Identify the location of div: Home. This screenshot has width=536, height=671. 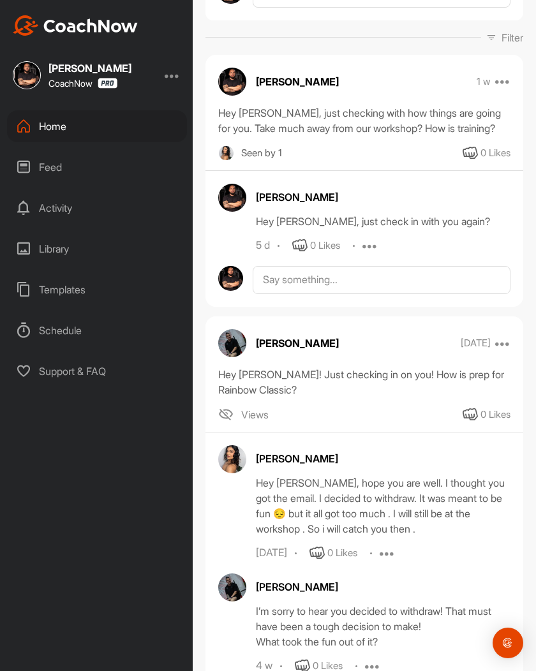
(97, 126).